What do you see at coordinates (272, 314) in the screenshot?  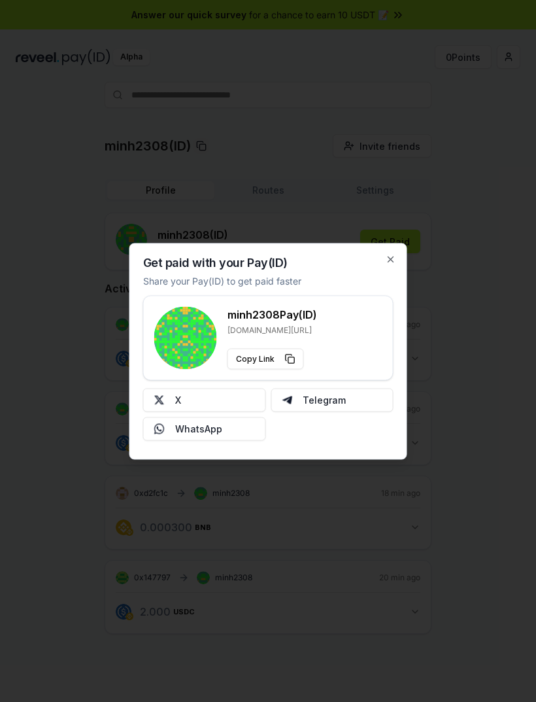 I see `h3: minh2308 Pay(ID)` at bounding box center [272, 314].